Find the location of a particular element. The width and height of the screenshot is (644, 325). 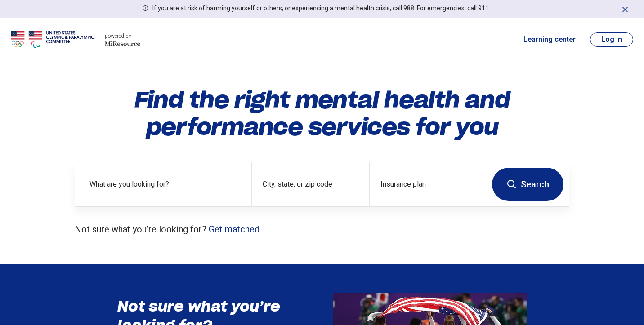

img: USOPC is located at coordinates (52, 39).